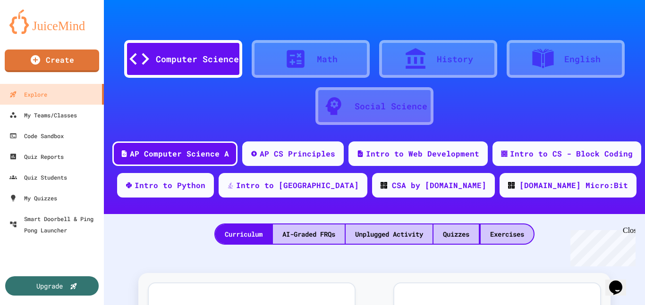  Describe the element at coordinates (571, 154) in the screenshot. I see `div: Intro to CS - Block Coding` at that location.